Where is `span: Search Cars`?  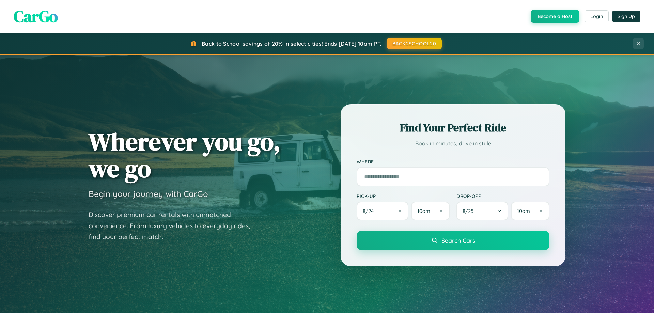 span: Search Cars is located at coordinates (458, 240).